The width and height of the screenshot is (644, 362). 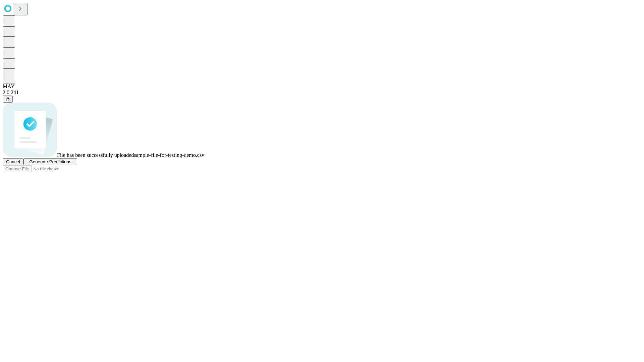 What do you see at coordinates (322, 86) in the screenshot?
I see `div: MAY` at bounding box center [322, 86].